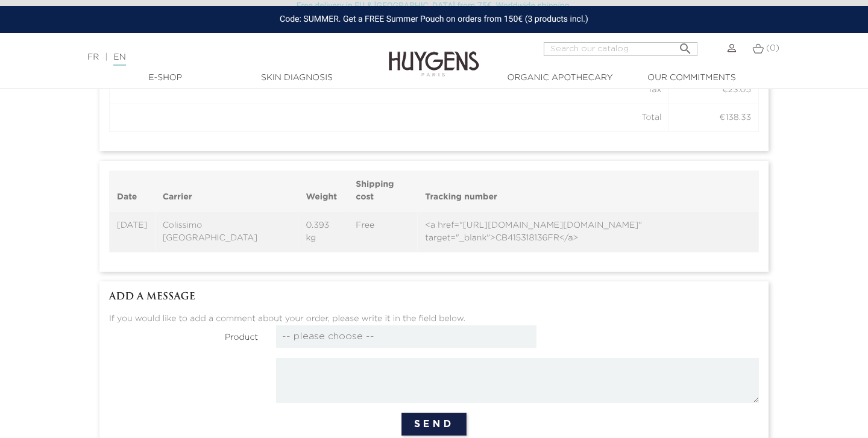 This screenshot has width=868, height=438. I want to click on p: If you would like to add a comment about your order, please write it in the field below., so click(434, 318).